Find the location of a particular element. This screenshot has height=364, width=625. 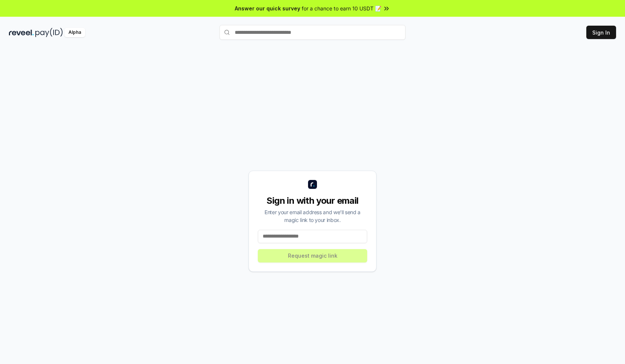

span: for a chance to earn 10 USDT 📝 is located at coordinates (342, 9).